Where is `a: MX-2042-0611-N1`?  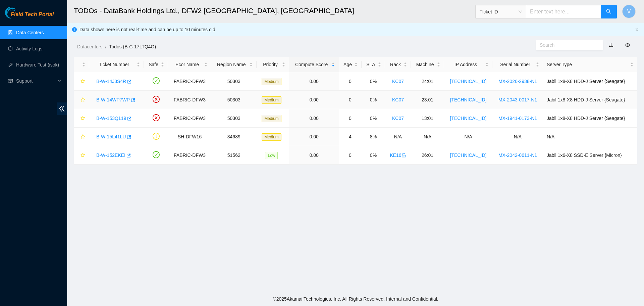
a: MX-2042-0611-N1 is located at coordinates (518, 155).